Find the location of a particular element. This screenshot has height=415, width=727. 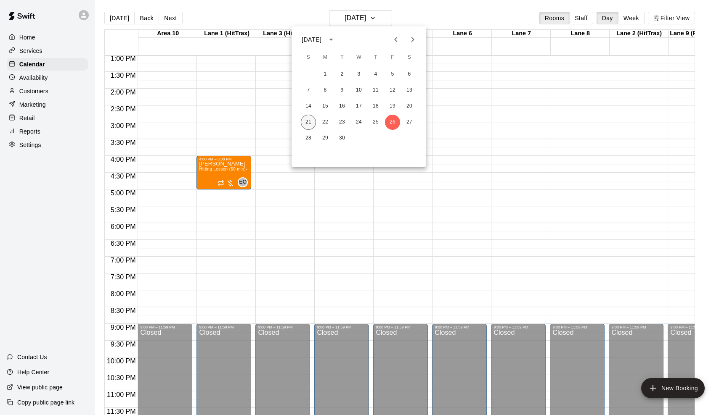

button: 18 is located at coordinates (375, 106).